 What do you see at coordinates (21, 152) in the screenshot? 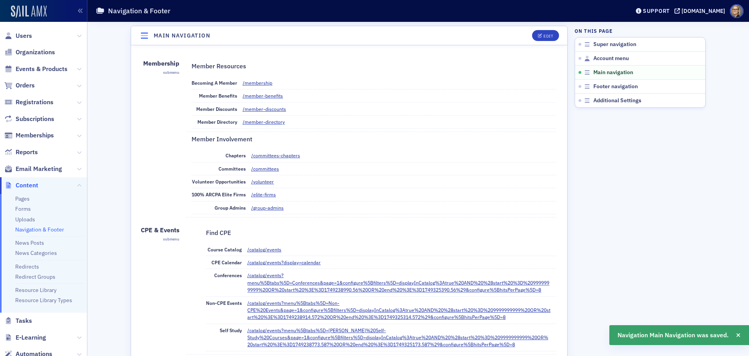
I see `a: Reports` at bounding box center [21, 152].